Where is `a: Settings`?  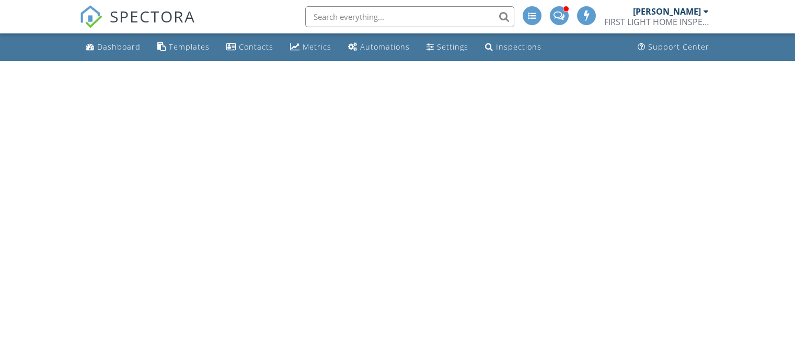
a: Settings is located at coordinates (448, 47).